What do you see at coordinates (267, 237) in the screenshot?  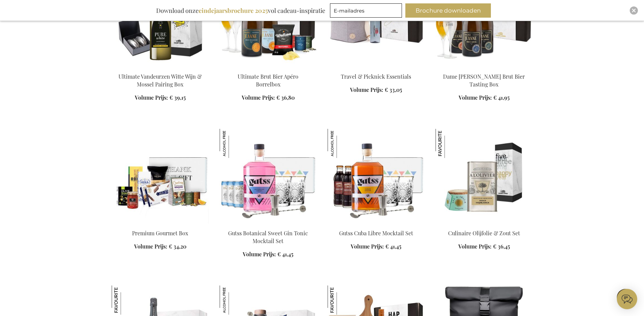 I see `a: Gutss Botanical Sweet Gin Tonic Mocktail Set` at bounding box center [267, 237].